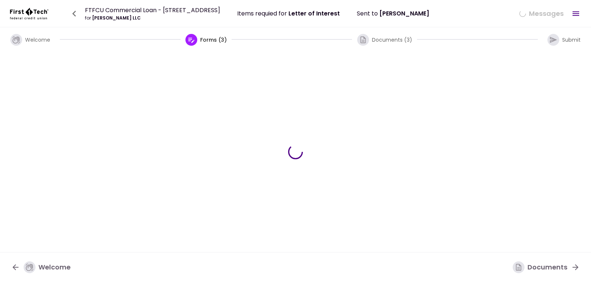 This screenshot has width=591, height=282. I want to click on div: Documents, so click(540, 268).